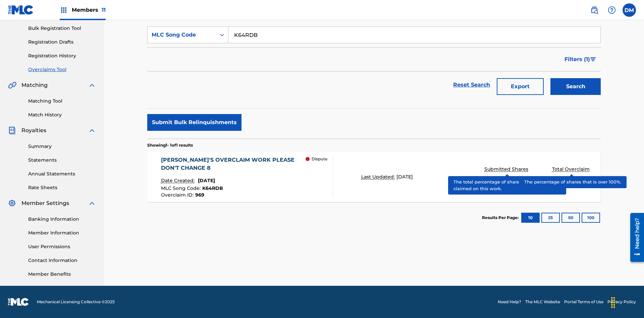 The height and width of the screenshot is (318, 644). What do you see at coordinates (178, 181) in the screenshot?
I see `p: Date Created:` at bounding box center [178, 181].